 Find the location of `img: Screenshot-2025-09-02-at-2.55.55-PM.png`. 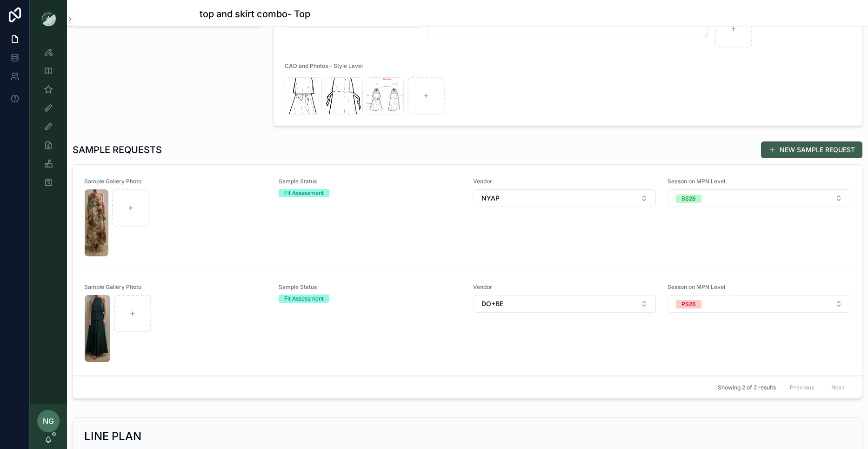

img: Screenshot-2025-09-02-at-2.55.55-PM.png is located at coordinates (96, 223).